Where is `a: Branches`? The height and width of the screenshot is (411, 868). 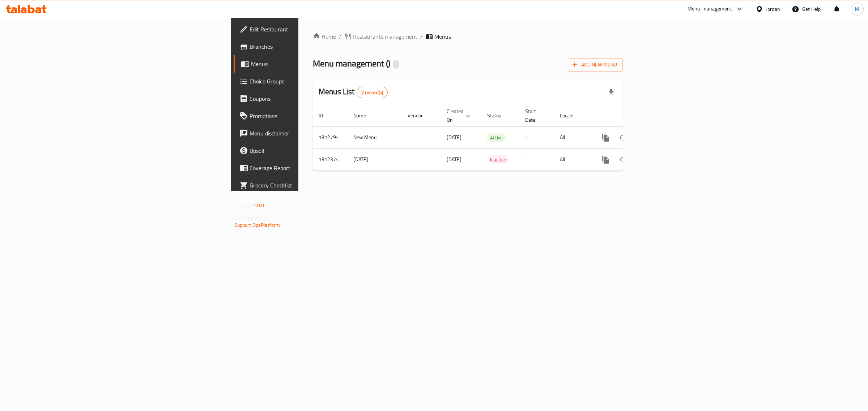 a: Branches is located at coordinates (305, 46).